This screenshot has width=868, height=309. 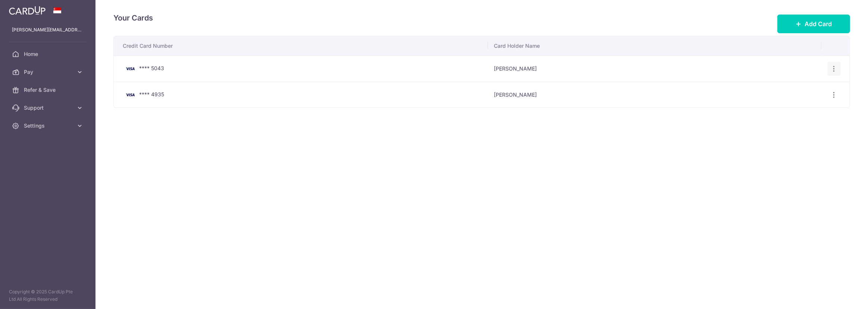 What do you see at coordinates (133, 18) in the screenshot?
I see `h4: Your Cards` at bounding box center [133, 18].